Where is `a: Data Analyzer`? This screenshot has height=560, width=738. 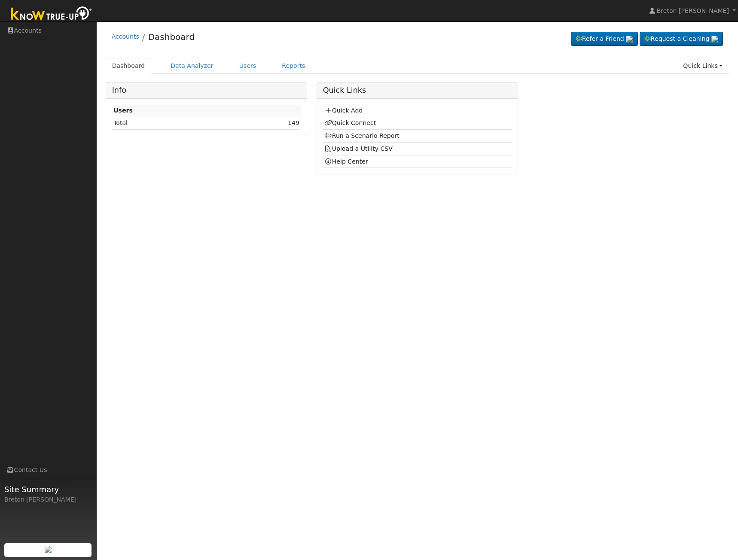 a: Data Analyzer is located at coordinates (192, 66).